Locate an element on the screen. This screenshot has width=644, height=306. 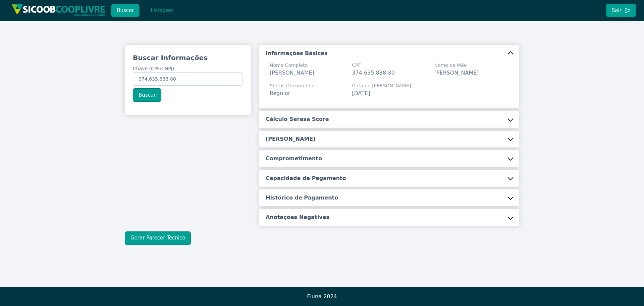
h5: Cálculo Serasa Score is located at coordinates (297, 119).